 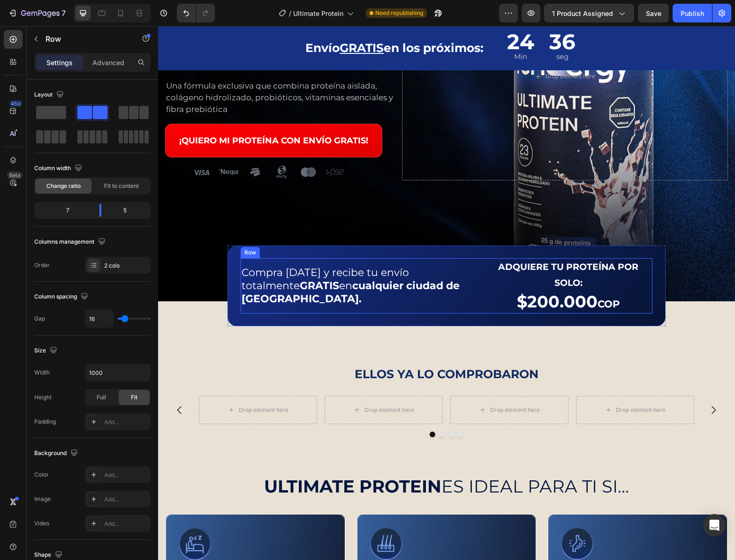 What do you see at coordinates (589, 13) in the screenshot?
I see `button: 1 product assigned` at bounding box center [589, 13].